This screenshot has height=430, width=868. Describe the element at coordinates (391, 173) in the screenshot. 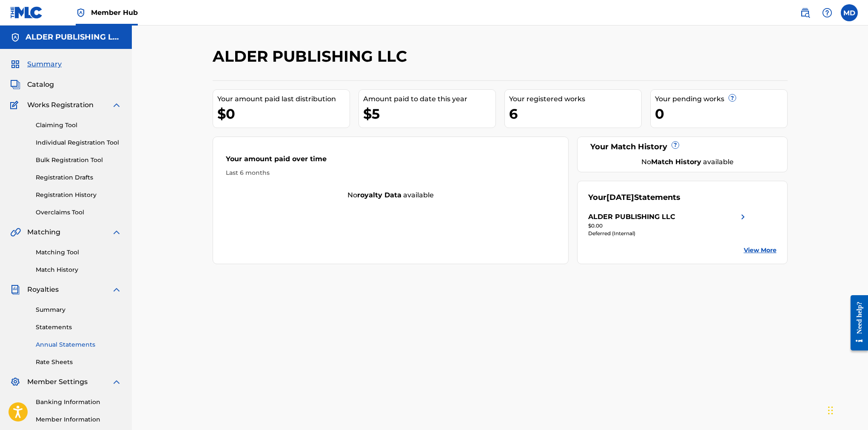

I see `div: Last 6 months` at that location.